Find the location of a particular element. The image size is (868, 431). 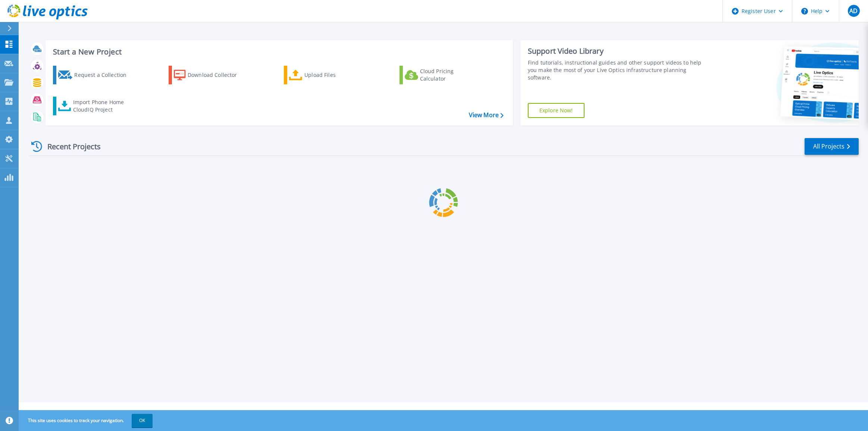

a: Request a Collection is located at coordinates (94, 75).